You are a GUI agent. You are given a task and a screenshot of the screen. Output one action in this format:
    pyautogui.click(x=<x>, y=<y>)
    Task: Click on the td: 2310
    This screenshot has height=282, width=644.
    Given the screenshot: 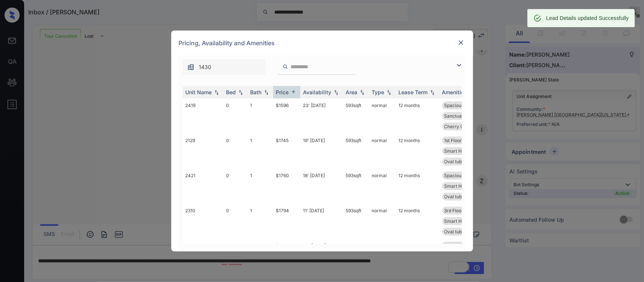 What is the action you would take?
    pyautogui.click(x=203, y=221)
    